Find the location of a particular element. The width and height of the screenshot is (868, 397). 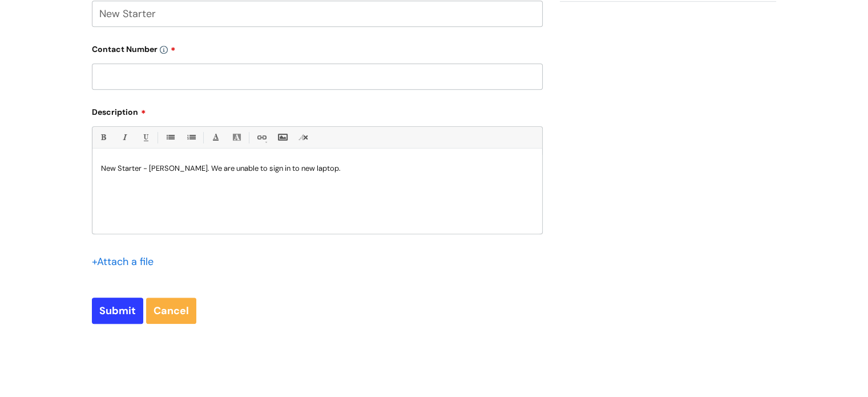

a: Back Color is located at coordinates (237, 137).